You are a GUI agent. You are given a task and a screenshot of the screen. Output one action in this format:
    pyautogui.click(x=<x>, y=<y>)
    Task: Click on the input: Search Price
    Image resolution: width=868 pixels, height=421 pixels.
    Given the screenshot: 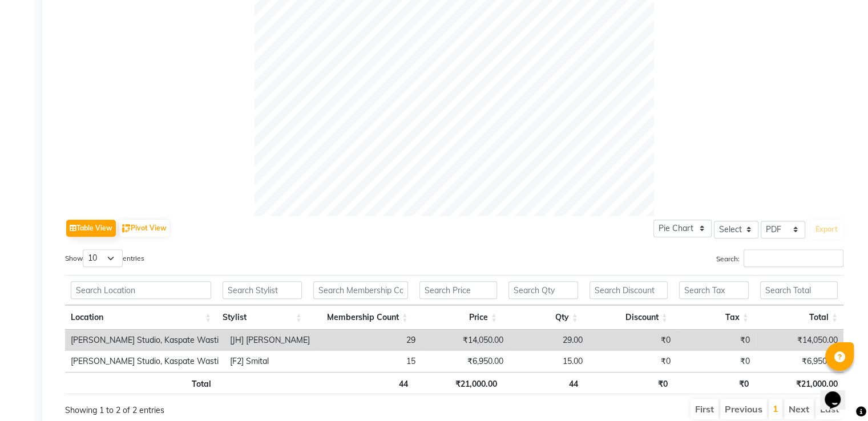 What is the action you would take?
    pyautogui.click(x=458, y=290)
    